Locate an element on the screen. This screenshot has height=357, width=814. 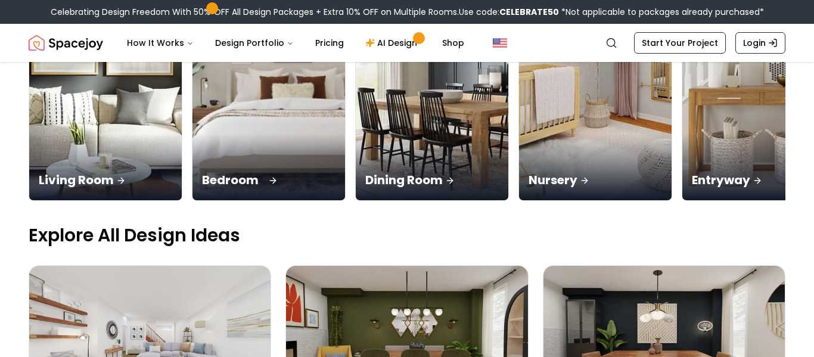
p: Explore All Design Ideas is located at coordinates (407, 235).